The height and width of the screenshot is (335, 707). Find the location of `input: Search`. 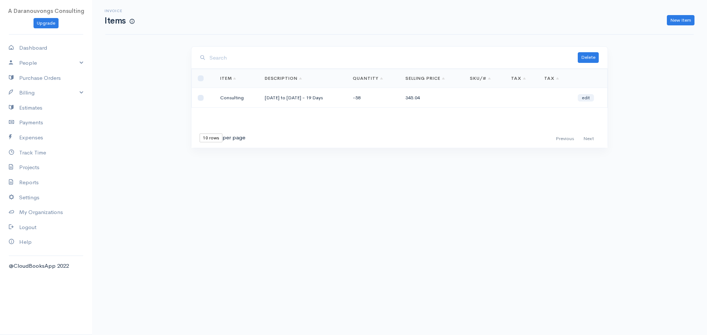

input: Search is located at coordinates (393, 58).